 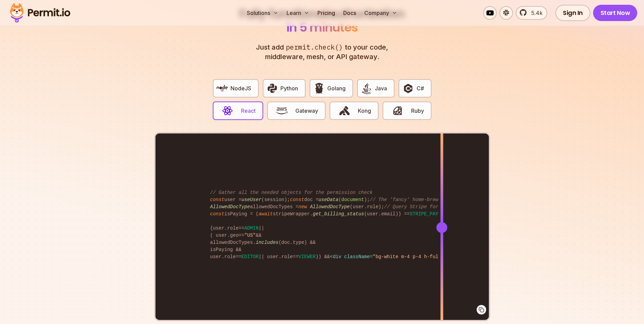 I want to click on span: in 5 minutes, so click(x=322, y=27).